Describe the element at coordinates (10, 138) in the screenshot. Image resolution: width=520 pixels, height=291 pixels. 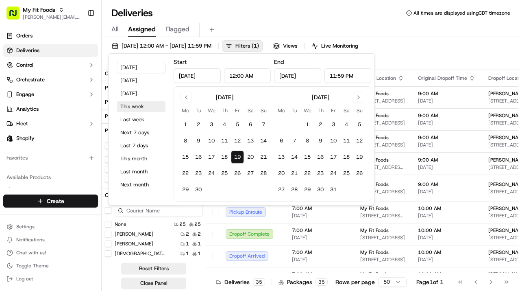
I see `img: Shopify logo` at that location.